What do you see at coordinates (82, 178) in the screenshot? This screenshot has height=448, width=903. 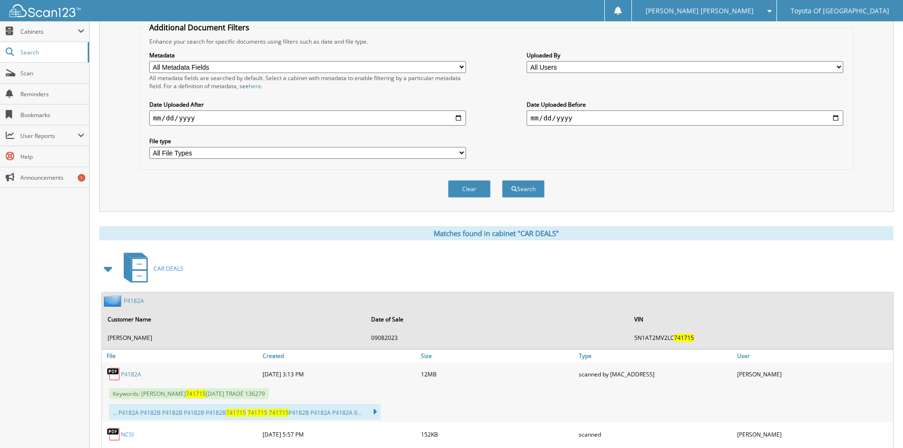 I see `div: 1` at bounding box center [82, 178].